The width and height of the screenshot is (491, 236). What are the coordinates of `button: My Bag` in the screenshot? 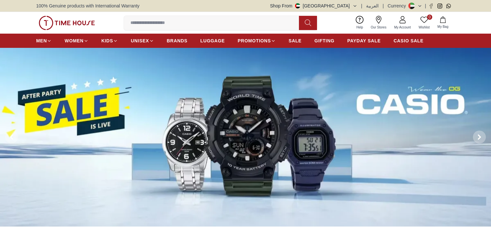 It's located at (443, 23).